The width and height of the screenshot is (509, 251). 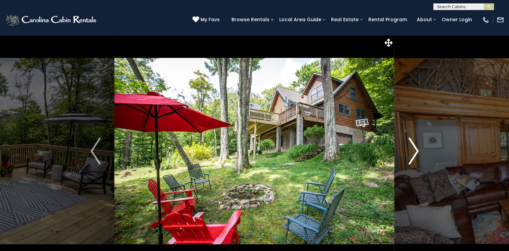 I want to click on a: Owner Login, so click(x=457, y=20).